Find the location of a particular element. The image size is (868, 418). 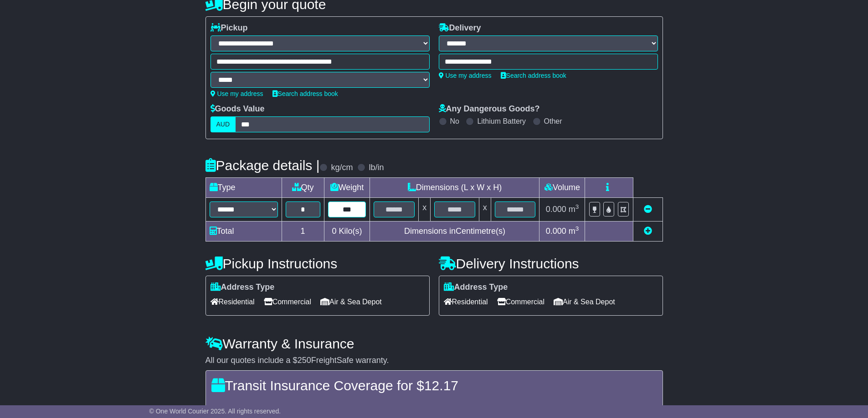

h4: Pickup Instructions is located at coordinates (317, 264).